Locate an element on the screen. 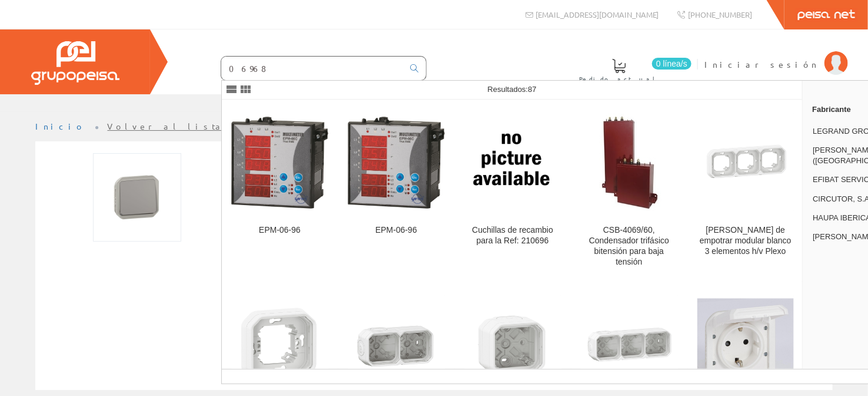 The width and height of the screenshot is (868, 396). span: 0 línea/s is located at coordinates (671, 64).